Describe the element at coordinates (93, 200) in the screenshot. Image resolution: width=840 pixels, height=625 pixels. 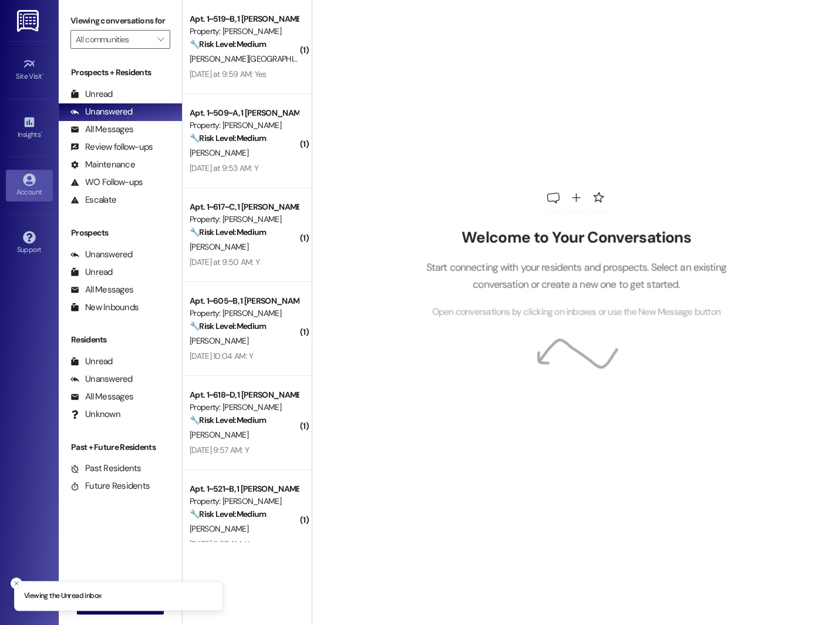
I see `div: Escalate` at that location.